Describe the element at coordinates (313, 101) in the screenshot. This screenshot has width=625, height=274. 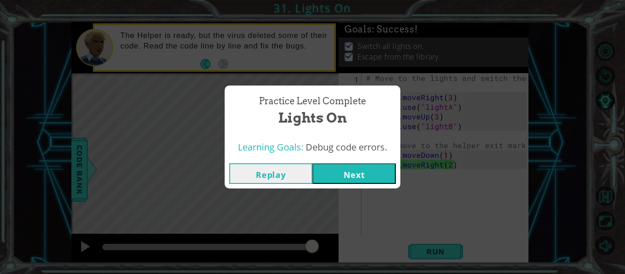
I see `span: Practice Level Complete` at that location.